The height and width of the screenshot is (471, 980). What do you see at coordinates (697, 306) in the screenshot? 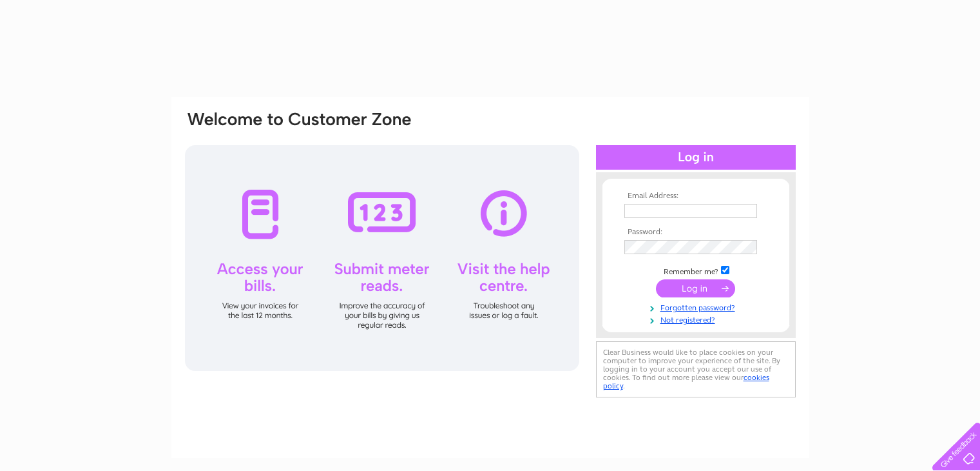
I see `a: Forgotten password?` at bounding box center [697, 306].